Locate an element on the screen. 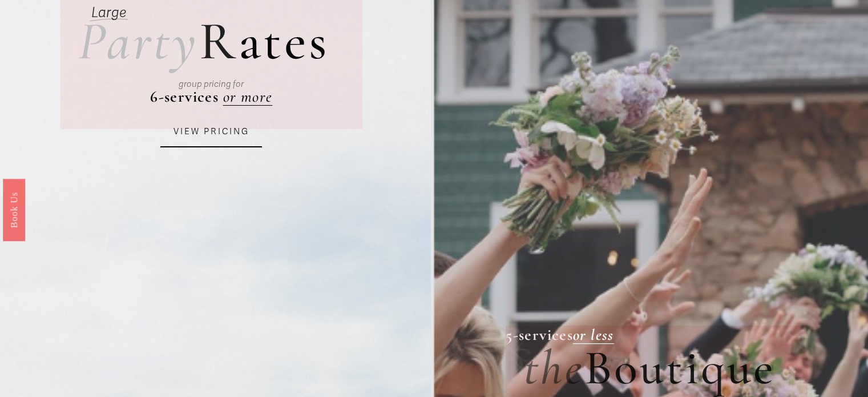 The height and width of the screenshot is (397, 868). em: group pricing for is located at coordinates (211, 84).